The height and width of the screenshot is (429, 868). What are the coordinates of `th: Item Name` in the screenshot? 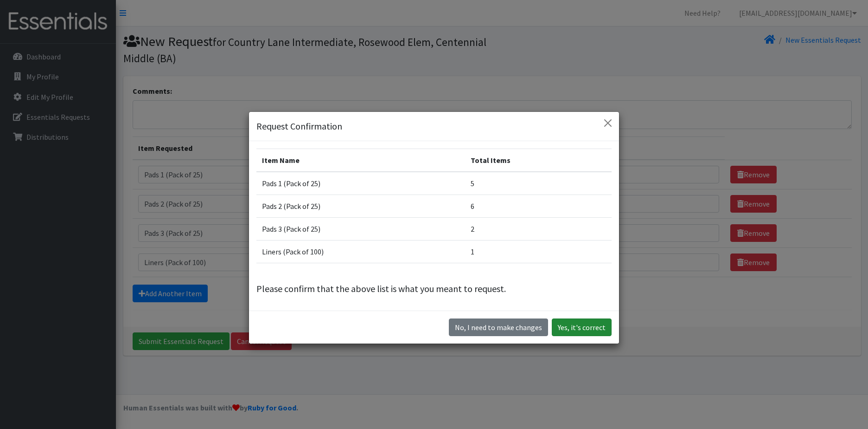 It's located at (360, 160).